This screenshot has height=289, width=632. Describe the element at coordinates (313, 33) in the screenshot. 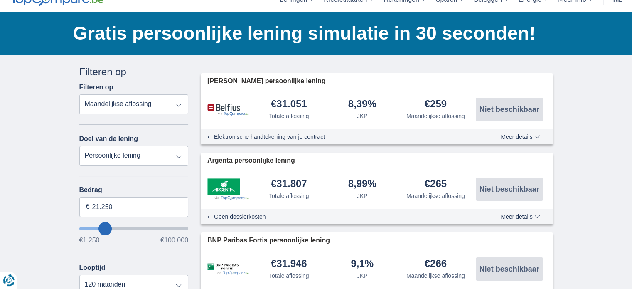

I see `h1: Gratis persoonlijke lening simulatie in 30 seconden!` at that location.